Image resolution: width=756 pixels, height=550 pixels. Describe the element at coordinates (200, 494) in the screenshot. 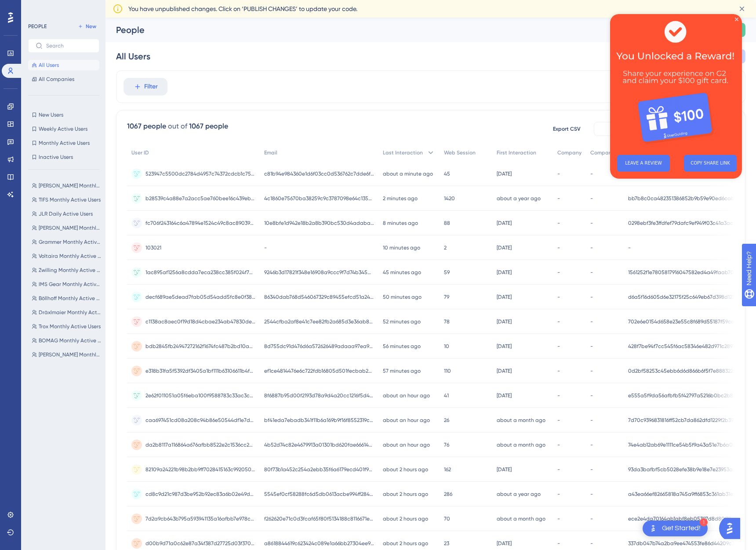

I see `span: cd8c9d21c987d3be952b92ec83a6b02e49dbc118cbbc7684ac888d26cea709f3` at that location.